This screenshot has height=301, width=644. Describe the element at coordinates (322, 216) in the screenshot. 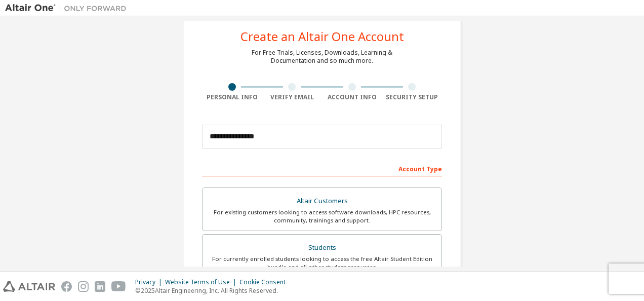

I see `div: For existing customers looking to access software downloads, HPC resources, community, trainings ...` at that location.